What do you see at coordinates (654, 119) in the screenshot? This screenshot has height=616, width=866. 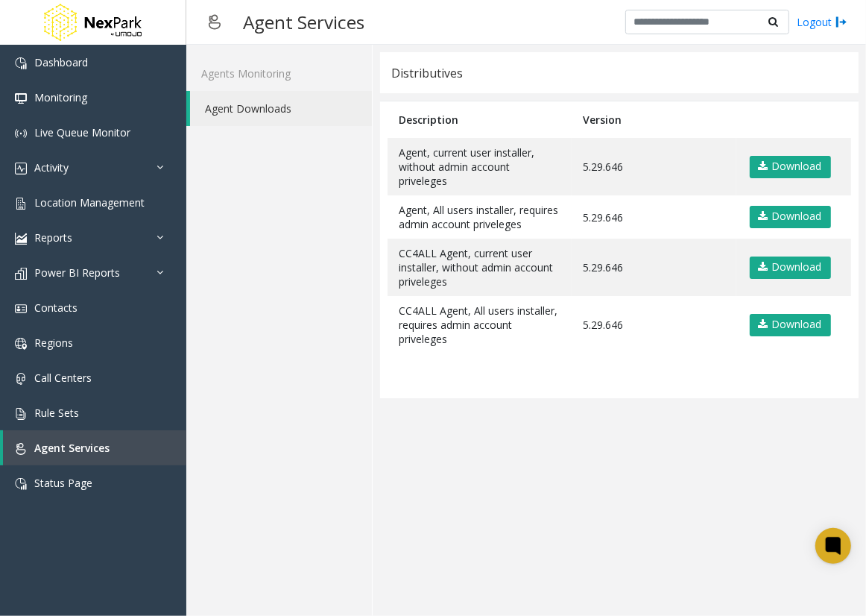 I see `th: Version` at bounding box center [654, 119].